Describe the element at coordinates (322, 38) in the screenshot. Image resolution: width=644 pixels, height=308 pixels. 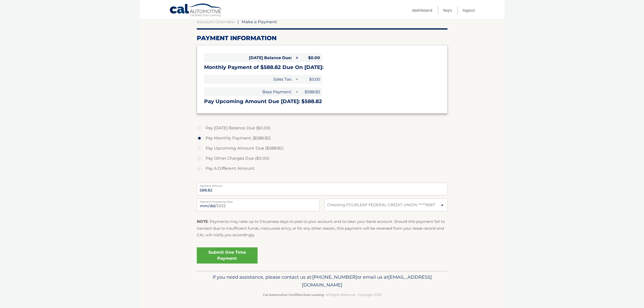
I see `h2: Payment Information` at that location.